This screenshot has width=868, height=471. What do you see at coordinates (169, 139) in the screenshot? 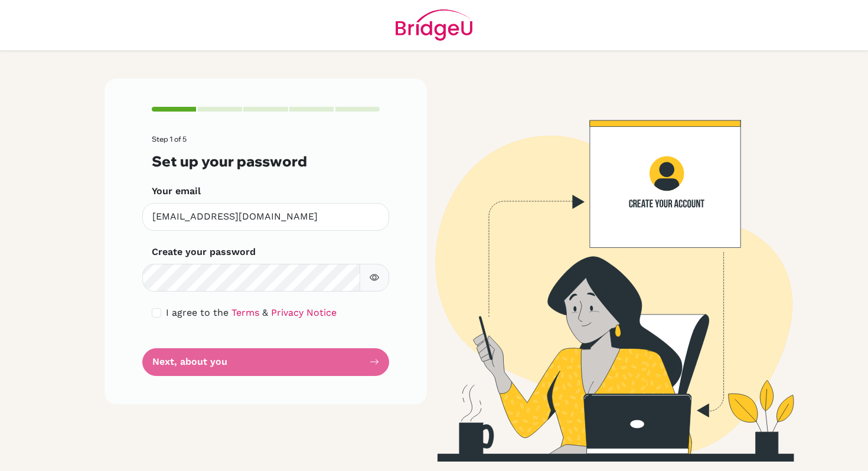
I see `span: Step 1 of 5` at bounding box center [169, 139].